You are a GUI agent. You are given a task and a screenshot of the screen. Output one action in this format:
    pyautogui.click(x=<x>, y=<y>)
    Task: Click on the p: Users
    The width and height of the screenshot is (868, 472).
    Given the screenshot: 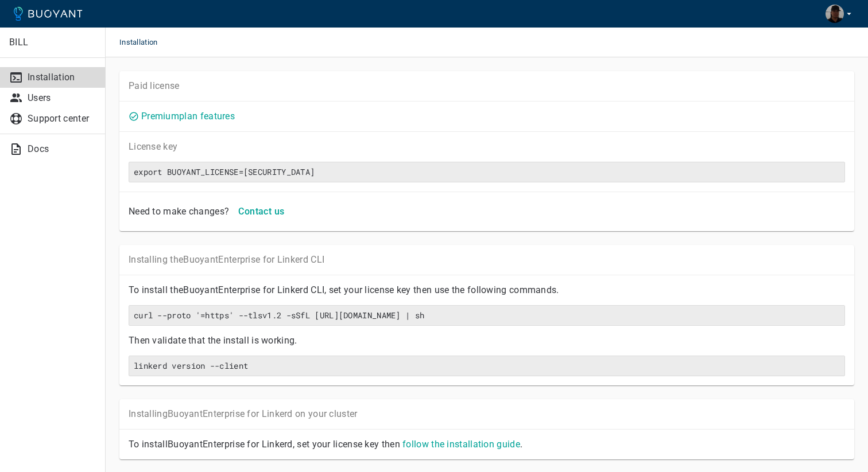 What is the action you would take?
    pyautogui.click(x=61, y=98)
    